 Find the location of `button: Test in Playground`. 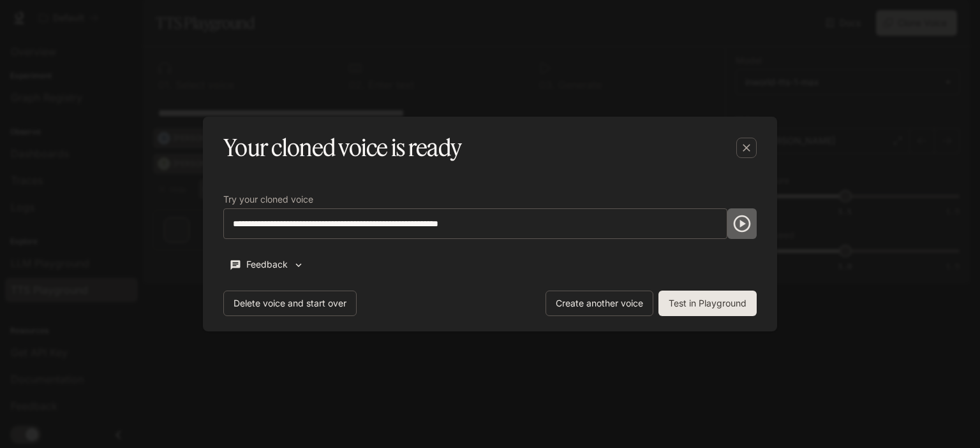

button: Test in Playground is located at coordinates (707, 304).